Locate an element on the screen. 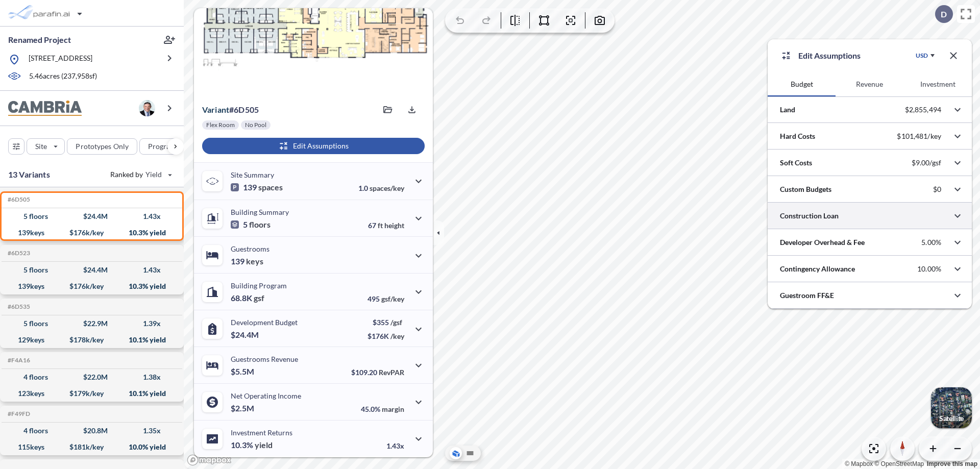 This screenshot has width=980, height=469. p: Development Budget is located at coordinates (264, 323).